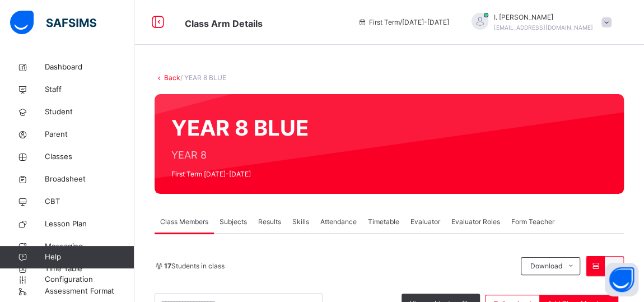 The width and height of the screenshot is (644, 302). I want to click on span: Messaging, so click(89, 247).